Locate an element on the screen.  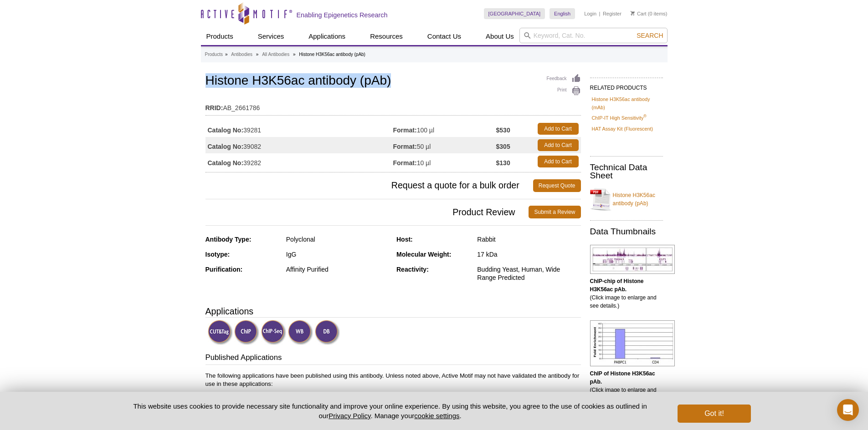
td: AB_2661786 is located at coordinates (393, 106).